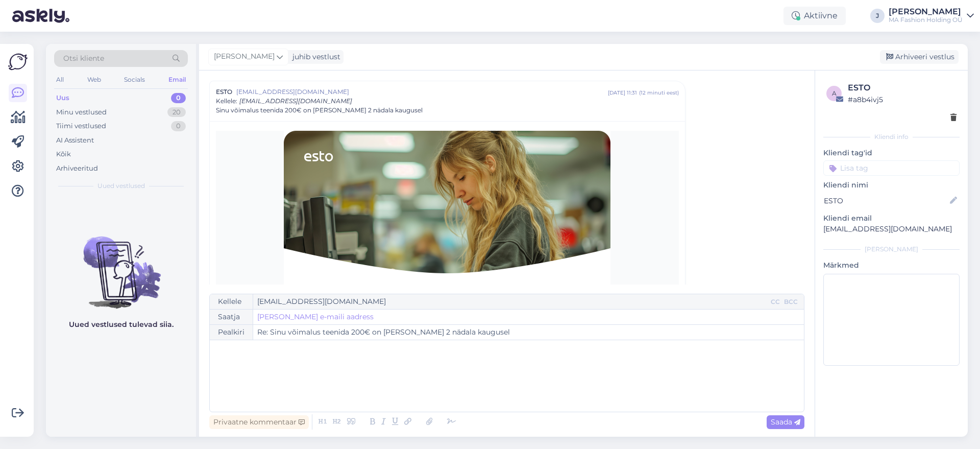 The width and height of the screenshot is (980, 449). What do you see at coordinates (902, 100) in the screenshot?
I see `div: # a8b4ivj5` at bounding box center [902, 100].